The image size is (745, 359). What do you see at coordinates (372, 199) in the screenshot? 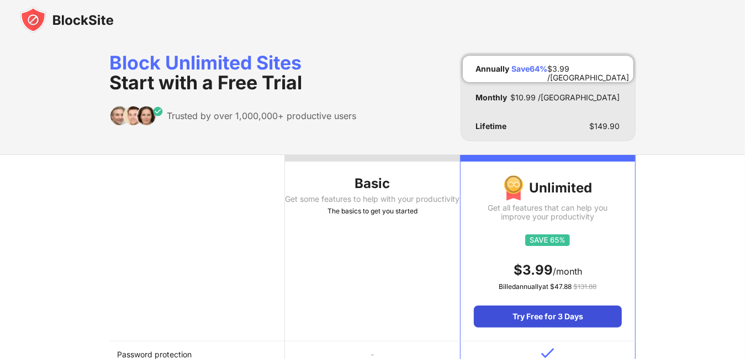
I see `div: Get some features to help with your productivity` at bounding box center [372, 199].